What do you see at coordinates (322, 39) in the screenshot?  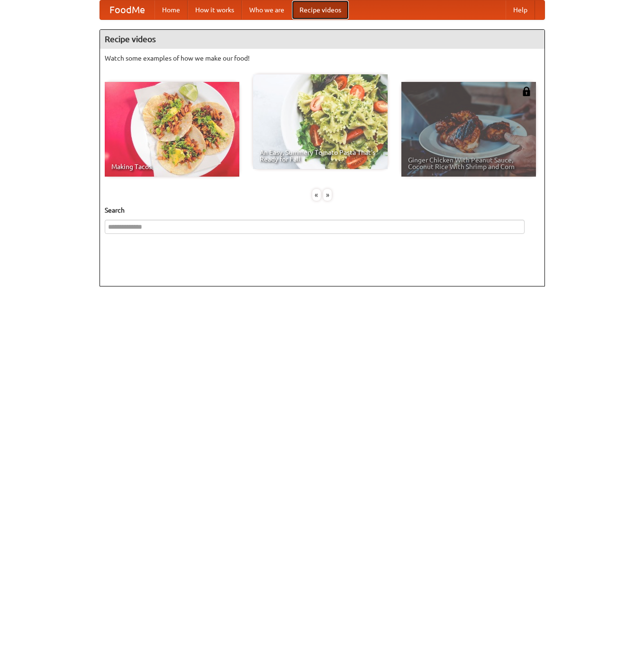 I see `h4: Recipe videos` at bounding box center [322, 39].